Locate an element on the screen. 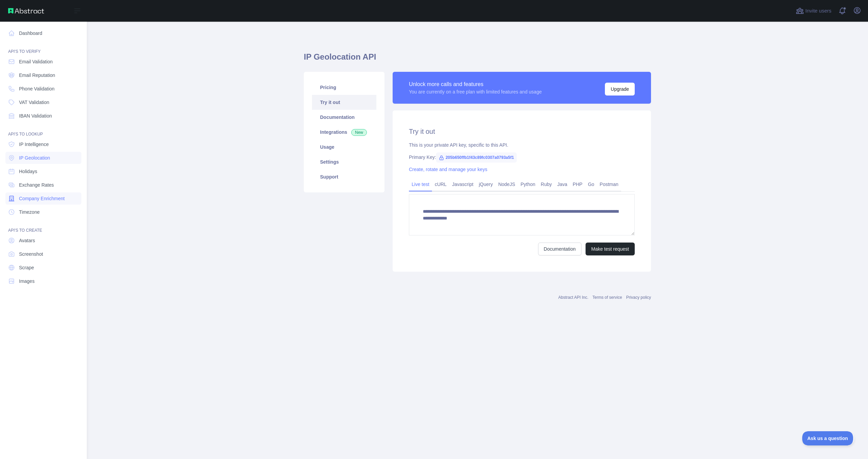 The image size is (868, 459). a: Exchange Rates is located at coordinates (43, 185).